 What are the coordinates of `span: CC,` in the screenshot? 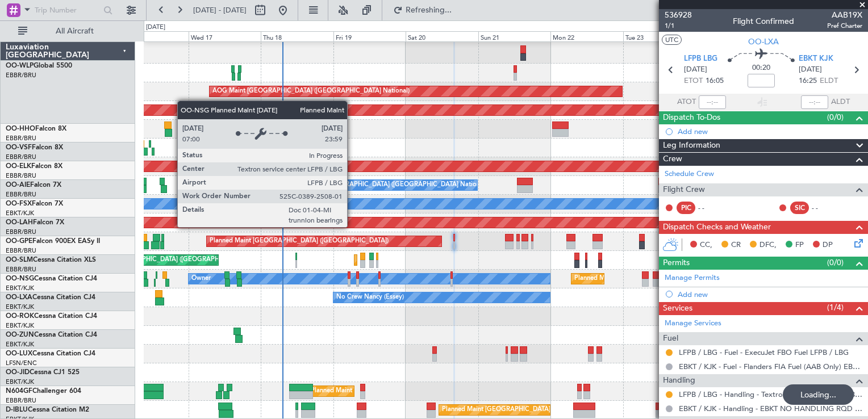 It's located at (706, 245).